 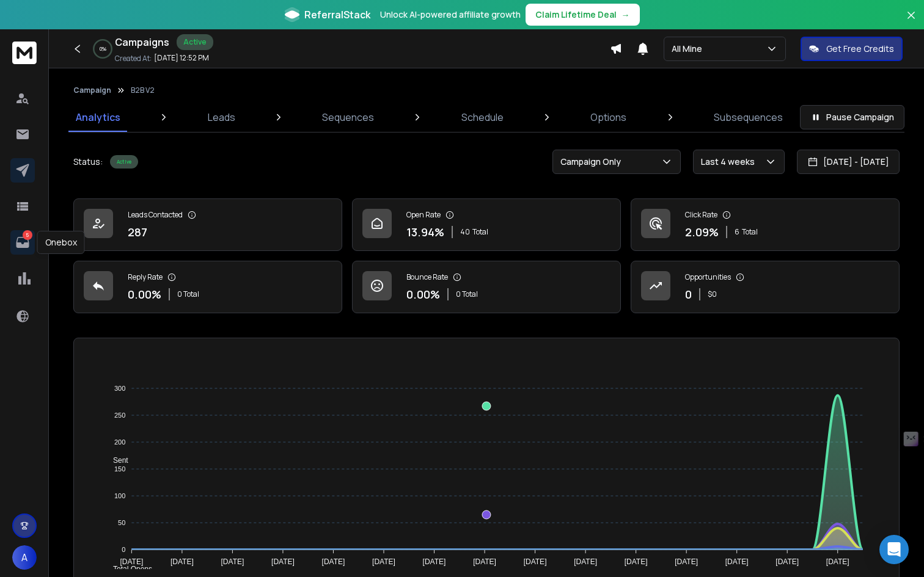 I want to click on tspan: 50, so click(x=122, y=523).